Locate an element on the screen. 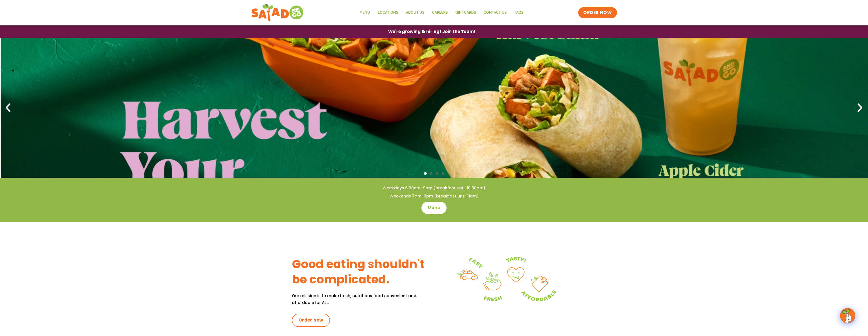  span: Menu is located at coordinates (434, 208).